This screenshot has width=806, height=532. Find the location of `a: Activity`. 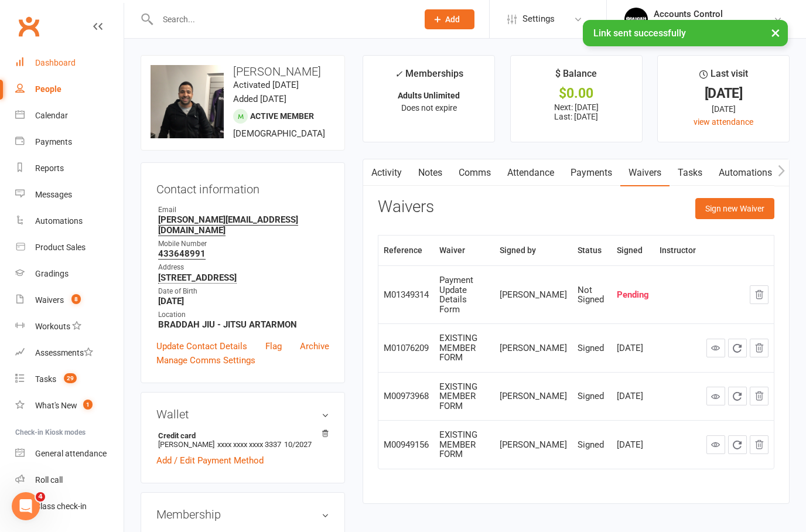

a: Activity is located at coordinates (387, 172).